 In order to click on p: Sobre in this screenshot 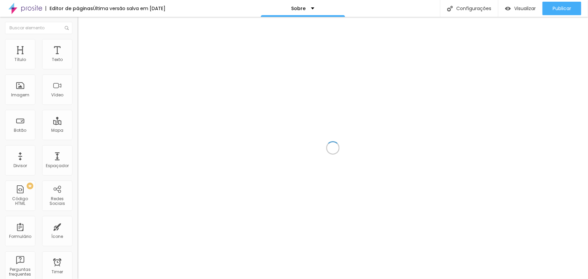, I will do `click(299, 8)`.